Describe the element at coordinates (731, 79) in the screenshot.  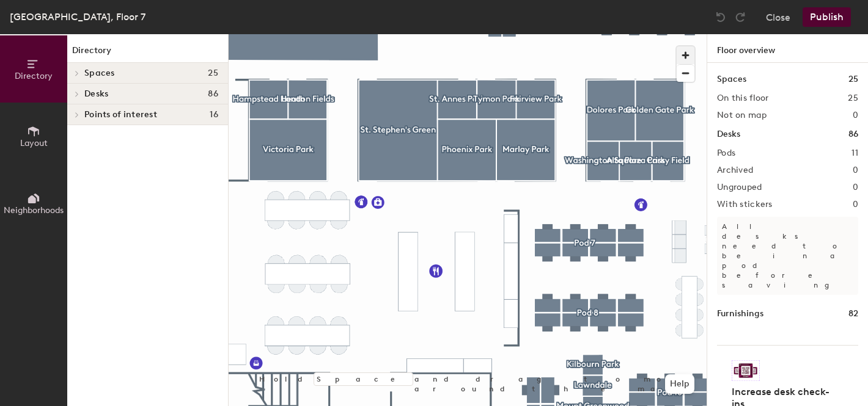
I see `h1: Spaces` at that location.